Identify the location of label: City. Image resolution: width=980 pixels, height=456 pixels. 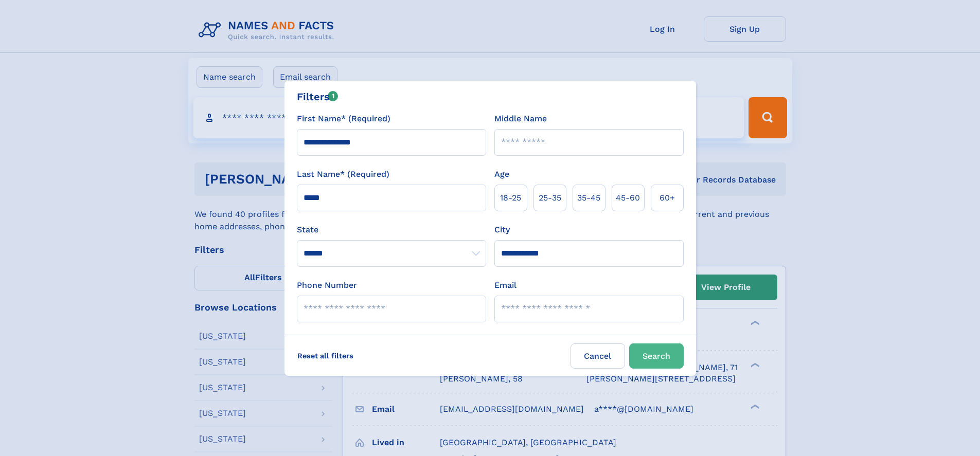
(502, 230).